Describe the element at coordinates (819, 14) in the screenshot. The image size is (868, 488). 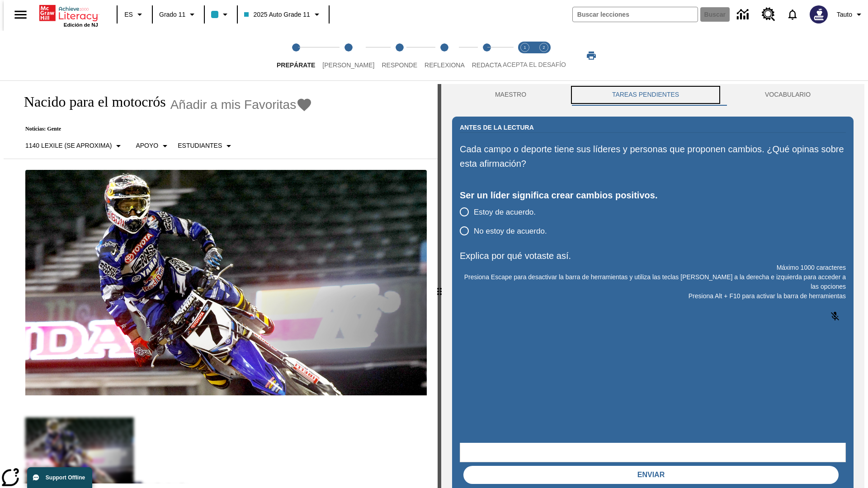
I see `button: Escoja un nuevo avatar` at that location.